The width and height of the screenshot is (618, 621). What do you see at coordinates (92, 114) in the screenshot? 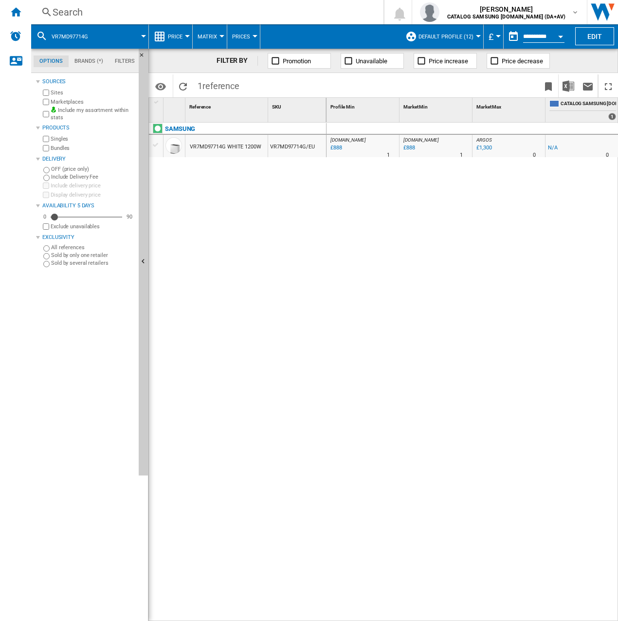
I see `label: Include my assortment within stats` at bounding box center [92, 114].